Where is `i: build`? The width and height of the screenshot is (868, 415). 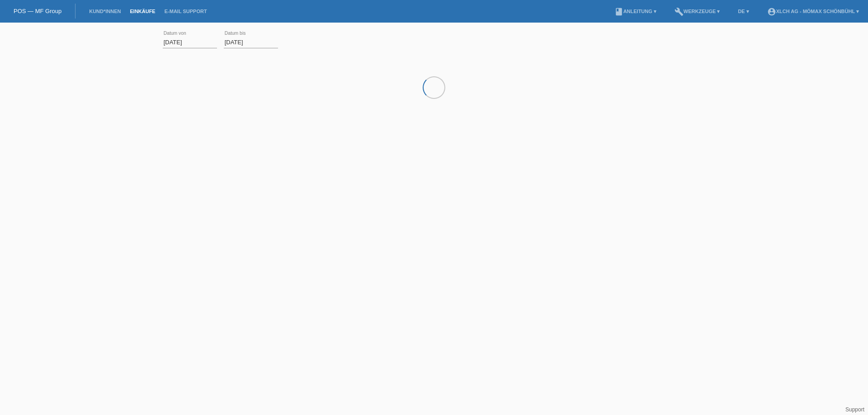
i: build is located at coordinates (679, 12).